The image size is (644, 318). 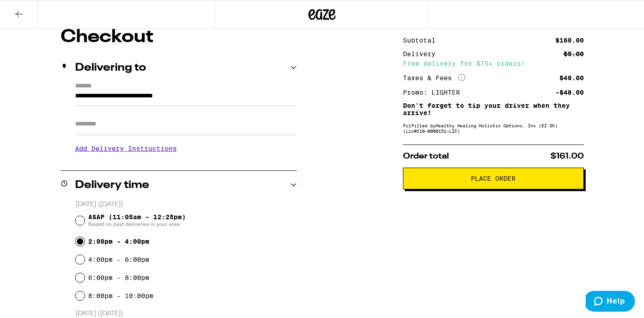 I want to click on label: 4:00pm - 6:00pm, so click(x=118, y=259).